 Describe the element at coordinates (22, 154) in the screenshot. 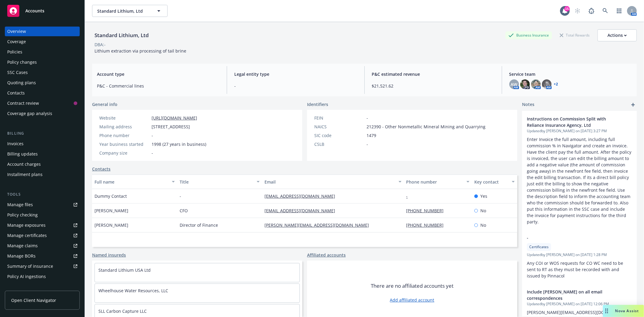

I see `div: Billing updates` at that location.